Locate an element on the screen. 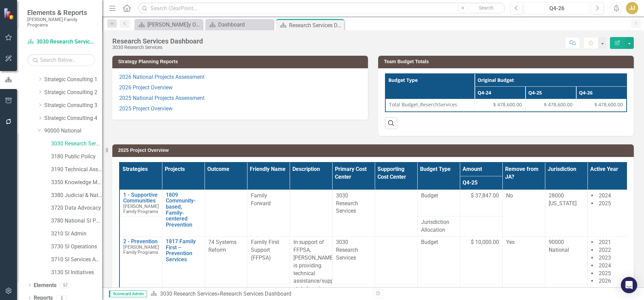 Image resolution: width=644 pixels, height=300 pixels. a: 3350 Knowledge Management is located at coordinates (77, 183).